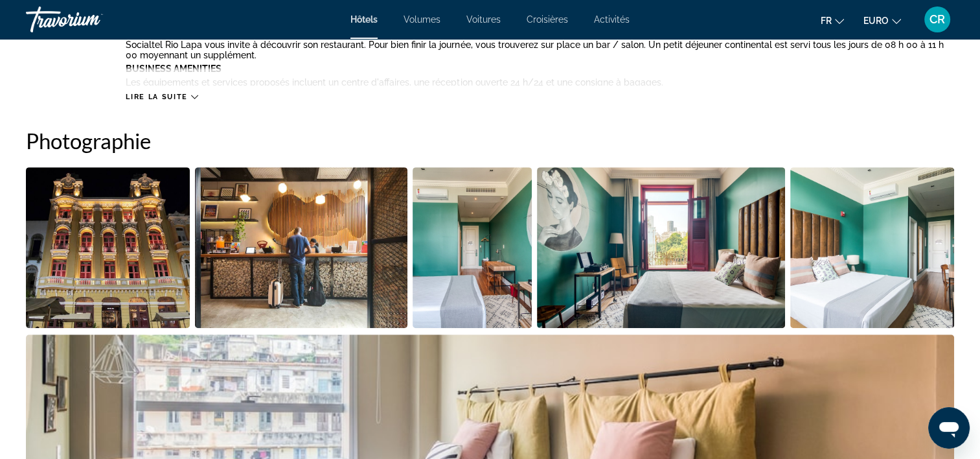  I want to click on a: Volumes, so click(422, 19).